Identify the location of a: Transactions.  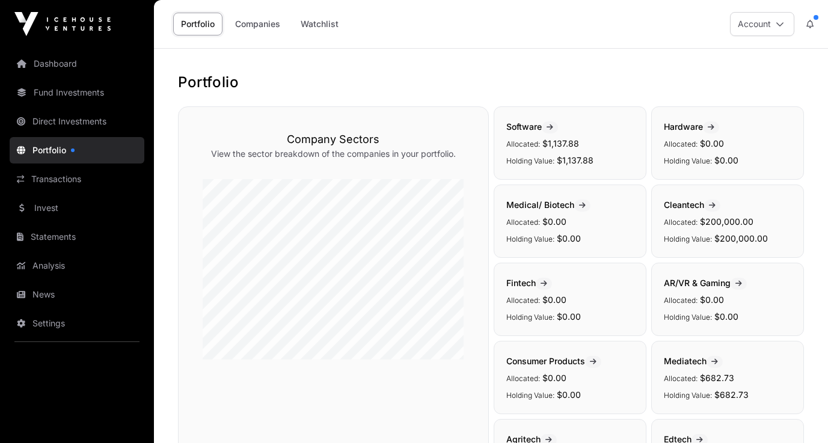
(77, 179).